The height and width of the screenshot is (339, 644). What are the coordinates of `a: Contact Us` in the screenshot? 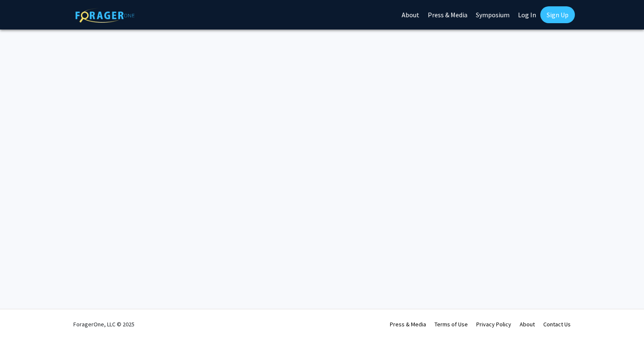 It's located at (557, 324).